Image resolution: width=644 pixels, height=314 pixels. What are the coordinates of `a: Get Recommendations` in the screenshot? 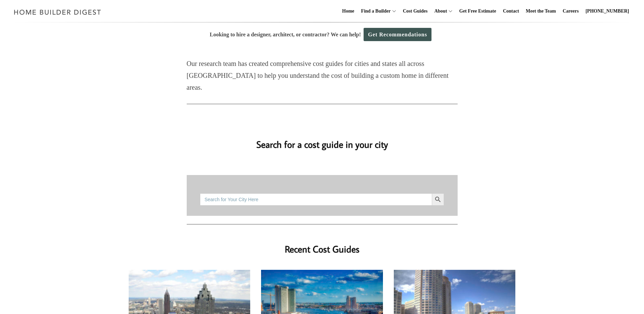 It's located at (398, 34).